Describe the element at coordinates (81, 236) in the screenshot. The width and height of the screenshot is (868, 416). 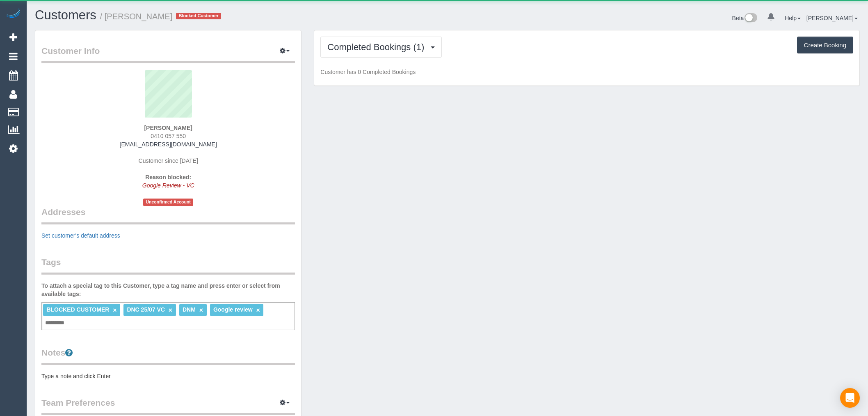
I see `a: Set customer's default address` at that location.